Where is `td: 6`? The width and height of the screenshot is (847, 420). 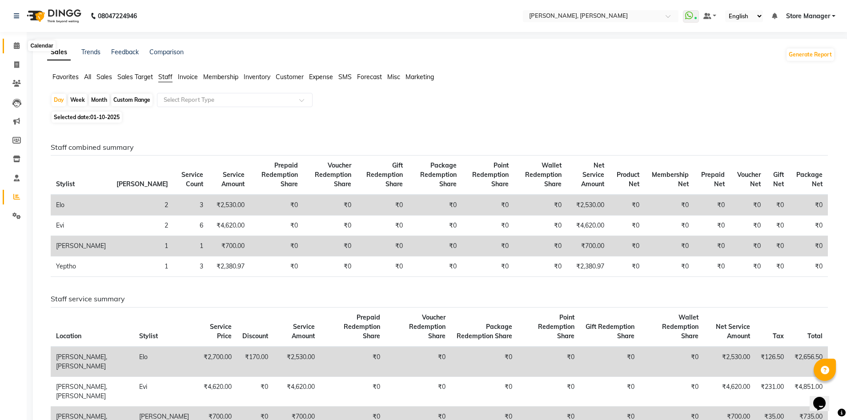
td: 6 is located at coordinates (191, 226).